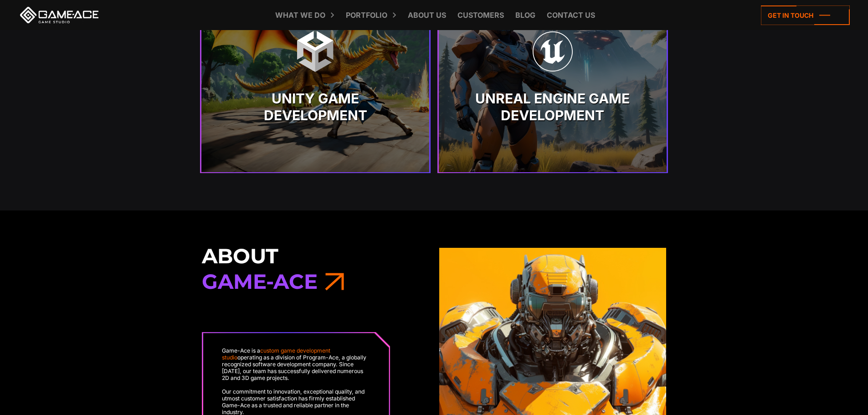  I want to click on strong: Unreal Engine Game Development, so click(553, 107).